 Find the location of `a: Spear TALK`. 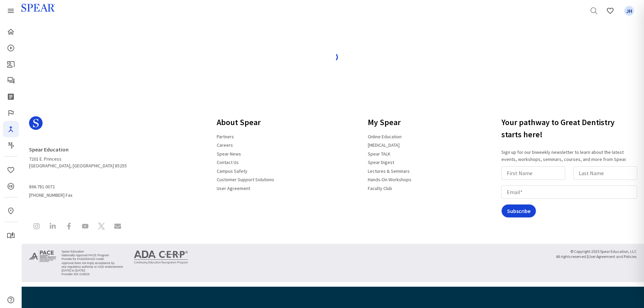

a: Spear TALK is located at coordinates (379, 154).